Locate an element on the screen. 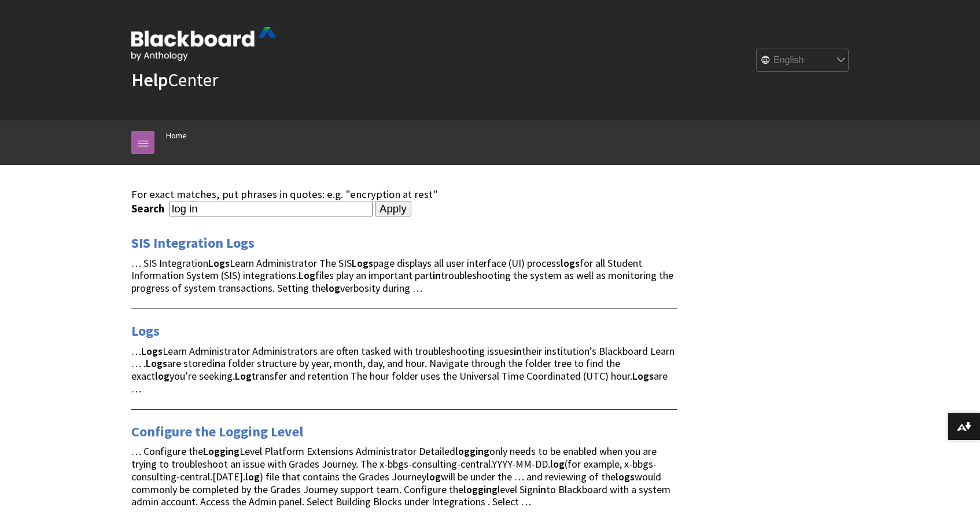 This screenshot has height=518, width=980. a: Home is located at coordinates (176, 135).